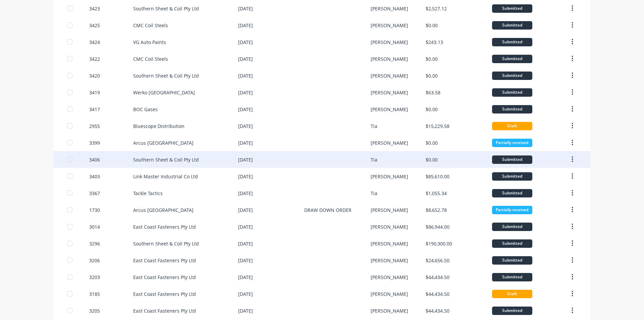 This screenshot has height=320, width=644. Describe the element at coordinates (150, 42) in the screenshot. I see `div: VG Auto Paints` at that location.